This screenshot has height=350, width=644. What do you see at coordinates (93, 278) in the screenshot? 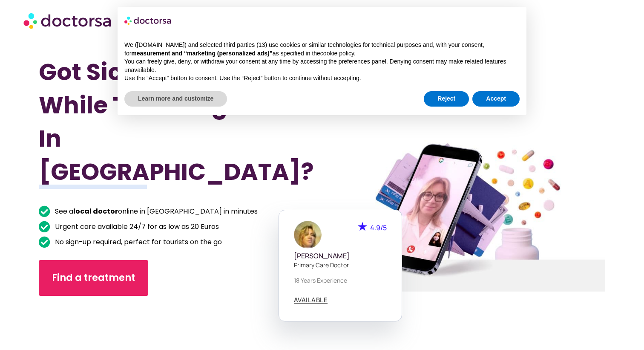
I see `span: Find a treatment` at bounding box center [93, 278].